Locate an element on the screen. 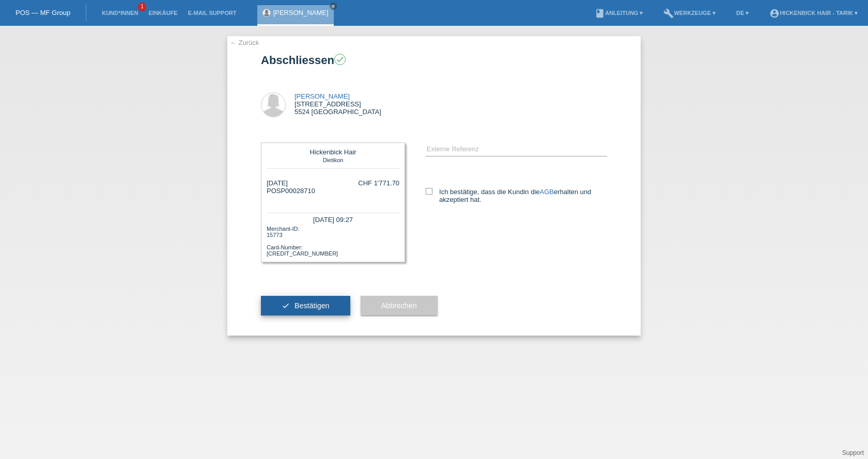 This screenshot has height=459, width=868. a: bookAnleitung ▾ is located at coordinates (618, 13).